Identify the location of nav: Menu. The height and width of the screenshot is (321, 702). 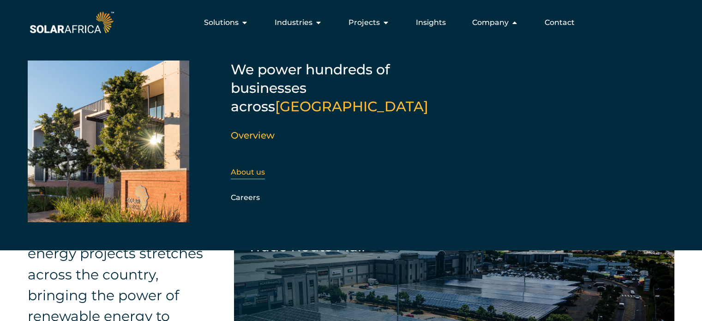
(349, 23).